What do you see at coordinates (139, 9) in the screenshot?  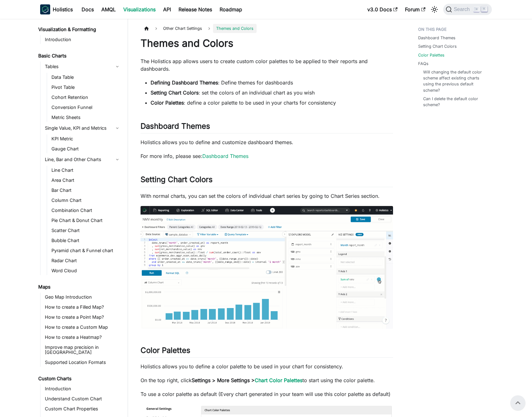 I see `a: Visualizations` at bounding box center [139, 9].